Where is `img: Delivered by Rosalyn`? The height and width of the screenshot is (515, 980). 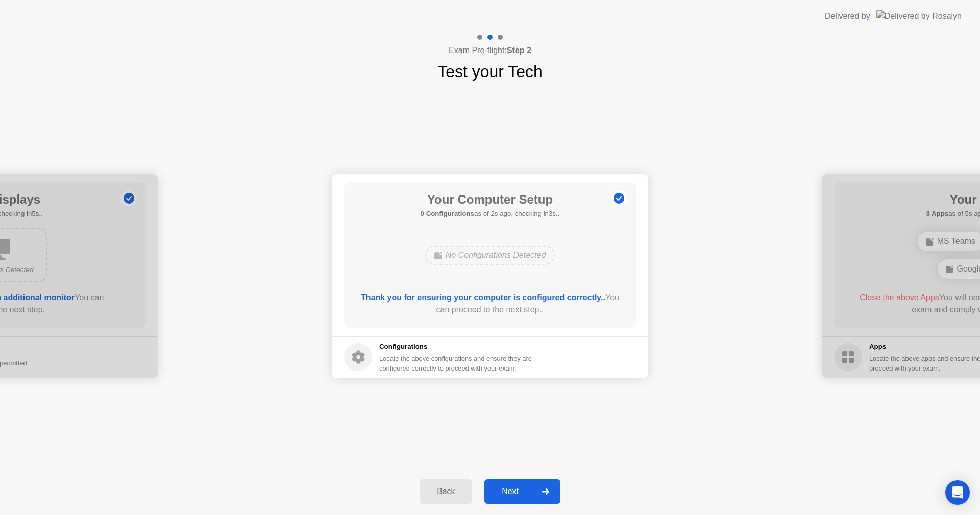 img: Delivered by Rosalyn is located at coordinates (919, 15).